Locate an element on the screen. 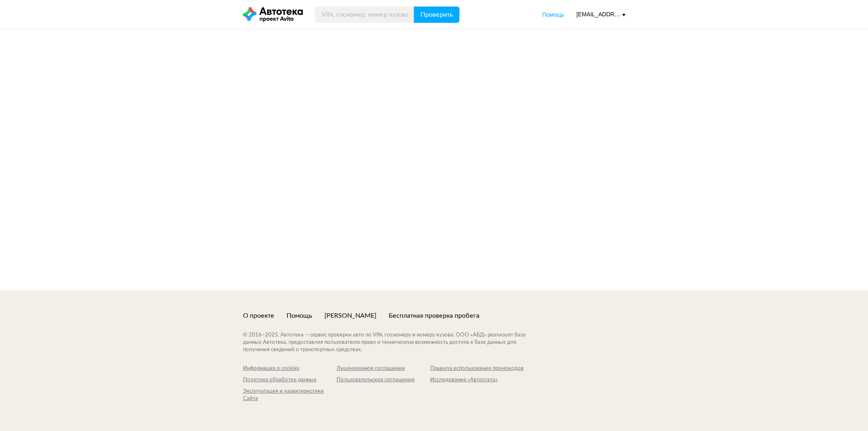  div: © 2016– 2025 . Автотека — сервис проверки авто по VIN, госномеру и номеру кузова. ООО «АБД» реали... is located at coordinates (392, 343).